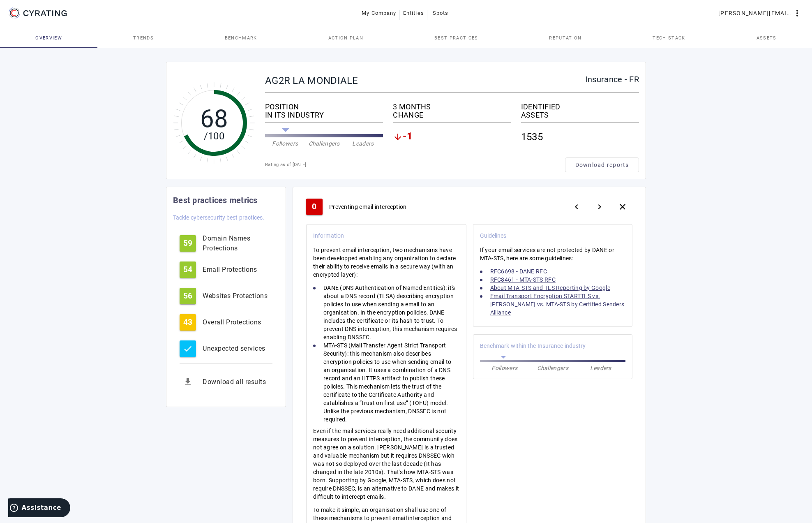 Image resolution: width=812 pixels, height=523 pixels. I want to click on span: 0, so click(314, 207).